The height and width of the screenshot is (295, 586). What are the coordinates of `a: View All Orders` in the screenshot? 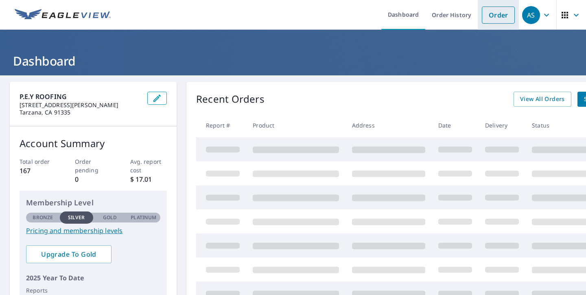 It's located at (542, 99).